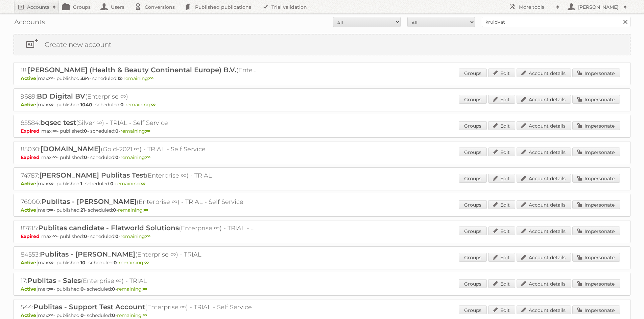  What do you see at coordinates (54, 281) in the screenshot?
I see `span: Publitas - Sales` at bounding box center [54, 281].